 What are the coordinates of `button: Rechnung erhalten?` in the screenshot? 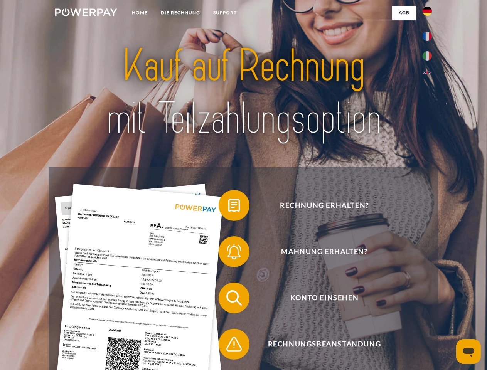 It's located at (319, 206).